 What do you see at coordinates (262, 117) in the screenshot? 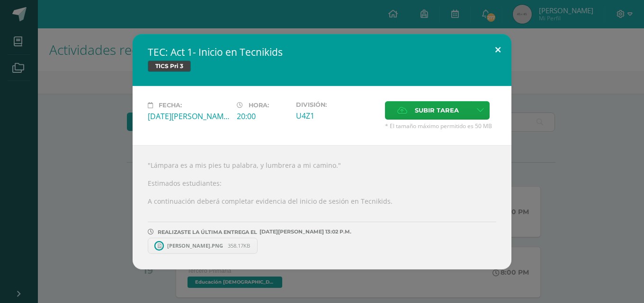
I see `div: 20:00` at bounding box center [262, 117].